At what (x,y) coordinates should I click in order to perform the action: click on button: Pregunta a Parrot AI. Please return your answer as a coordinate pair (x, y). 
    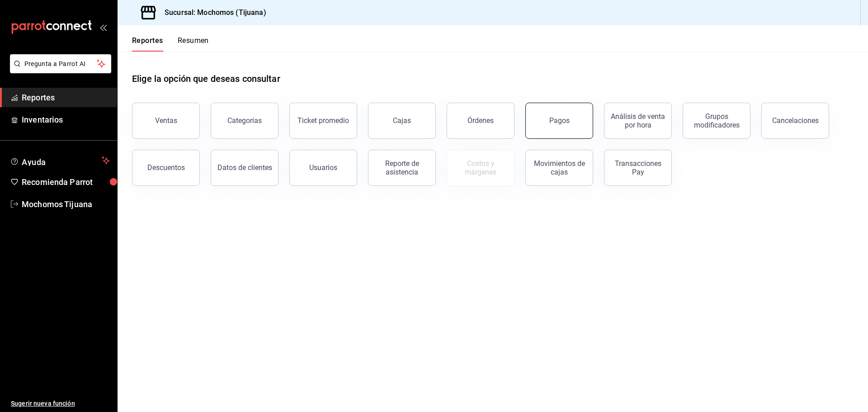
    Looking at the image, I should click on (60, 64).